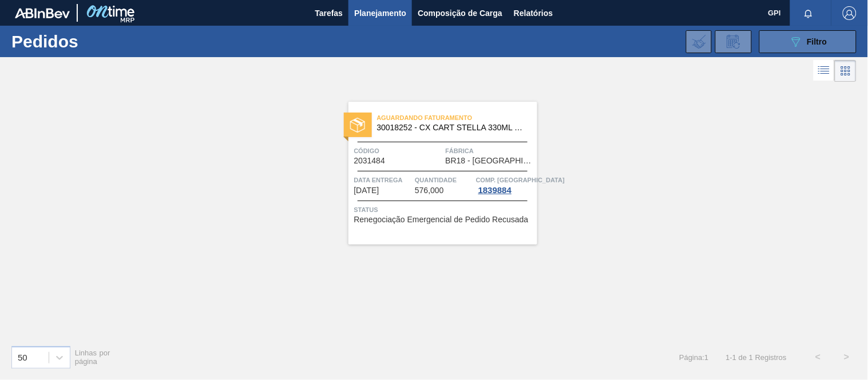  What do you see at coordinates (42, 13) in the screenshot?
I see `img: TNhmsLtSVTkK8tSr43FrP2fwEKptu5GPRR3wAAAABJRU5ErkJggg==` at bounding box center [42, 13].